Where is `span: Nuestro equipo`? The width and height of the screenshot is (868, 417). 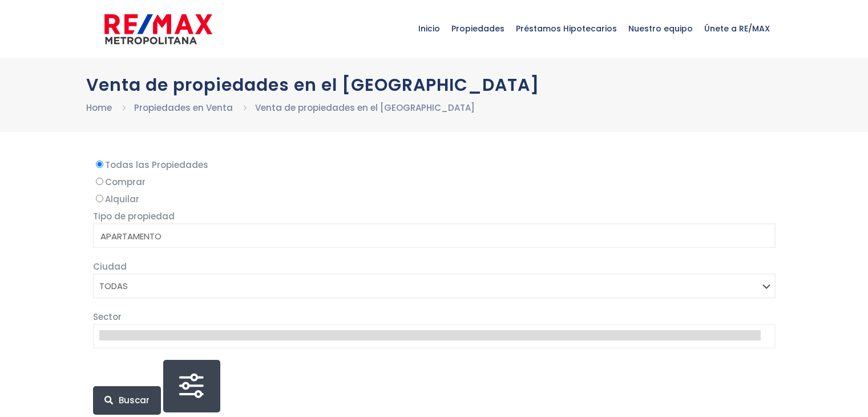 span: Nuestro equipo is located at coordinates (660, 28).